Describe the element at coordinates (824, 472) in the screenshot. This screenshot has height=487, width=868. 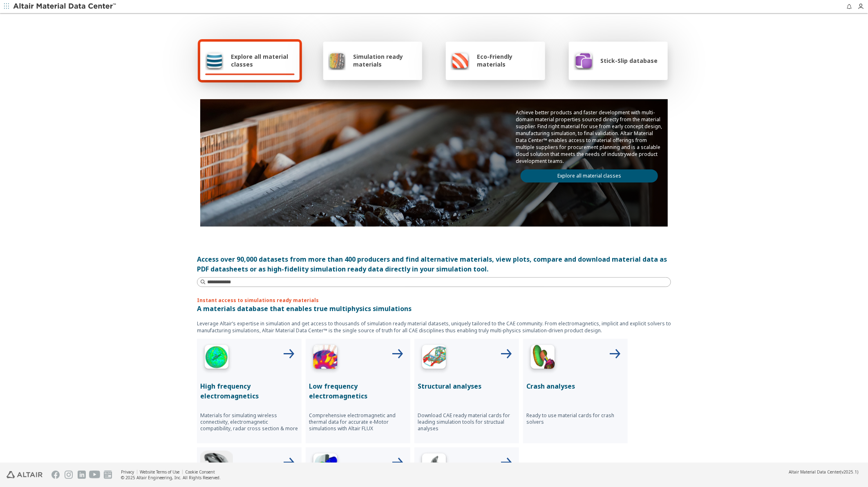
I see `div: (v2025.1)` at that location.